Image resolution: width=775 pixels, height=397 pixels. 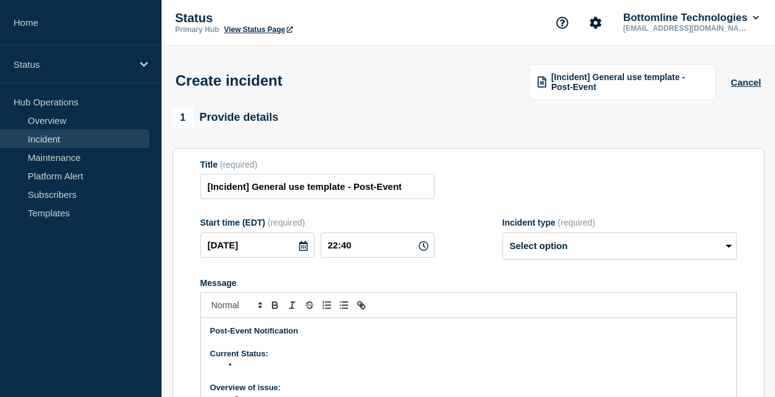 What do you see at coordinates (229, 81) in the screenshot?
I see `h1: Create incident` at bounding box center [229, 81].